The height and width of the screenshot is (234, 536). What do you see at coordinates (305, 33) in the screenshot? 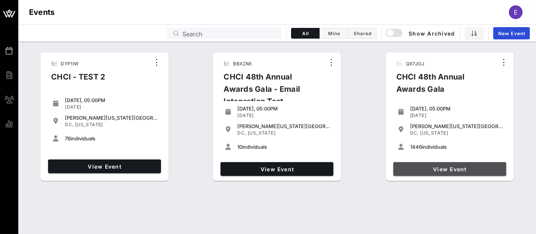
I see `button: All` at bounding box center [305, 33].